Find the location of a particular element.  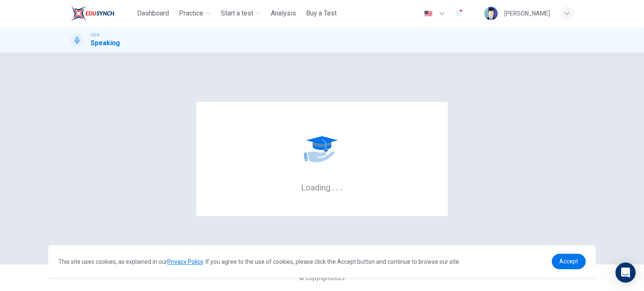

a: dismiss cookie message is located at coordinates (568, 261).